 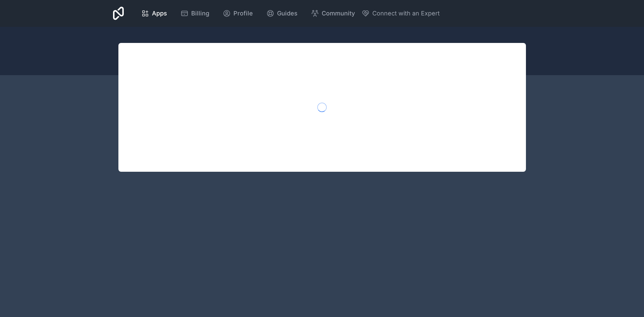 I want to click on a: Profile, so click(x=238, y=14).